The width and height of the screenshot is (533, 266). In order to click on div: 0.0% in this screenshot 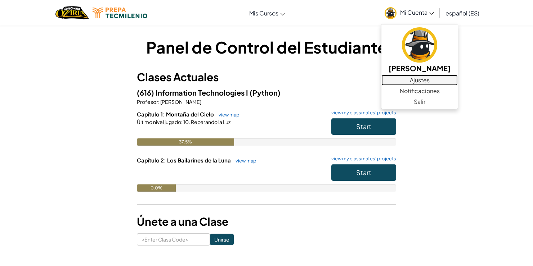, I will do `click(156, 188)`.